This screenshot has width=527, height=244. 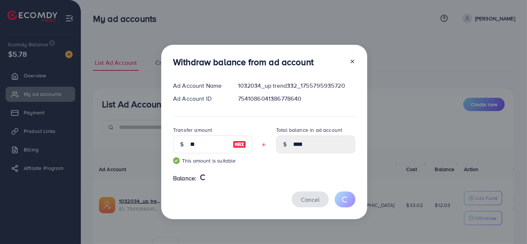 What do you see at coordinates (213, 161) in the screenshot?
I see `small: This amount is suitable` at bounding box center [213, 161].